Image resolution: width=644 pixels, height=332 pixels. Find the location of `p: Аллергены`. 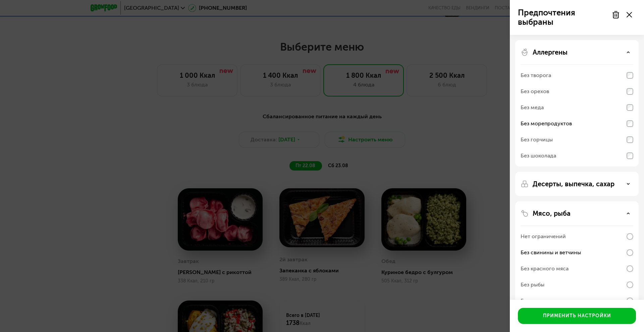

p: Аллергены is located at coordinates (550, 52).